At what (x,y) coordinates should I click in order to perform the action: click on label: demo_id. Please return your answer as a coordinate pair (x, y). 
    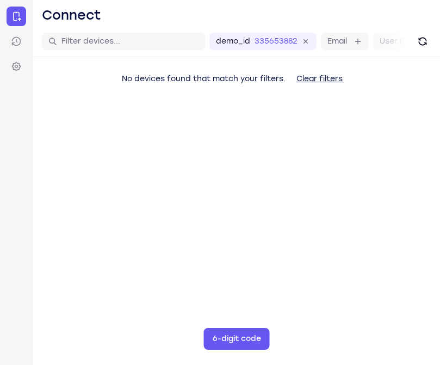
    Looking at the image, I should click on (233, 41).